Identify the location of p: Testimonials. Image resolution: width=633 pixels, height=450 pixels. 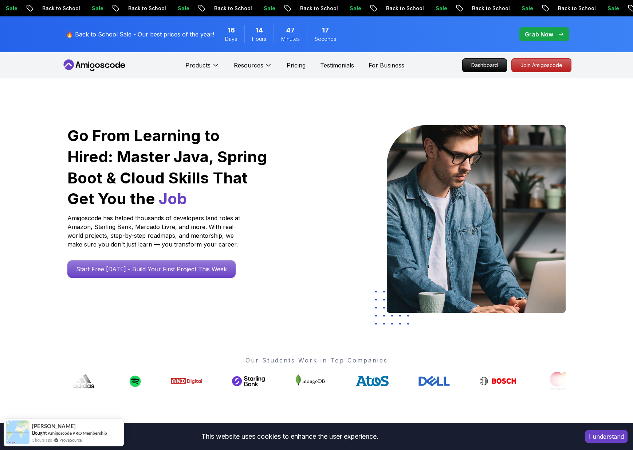
(337, 65).